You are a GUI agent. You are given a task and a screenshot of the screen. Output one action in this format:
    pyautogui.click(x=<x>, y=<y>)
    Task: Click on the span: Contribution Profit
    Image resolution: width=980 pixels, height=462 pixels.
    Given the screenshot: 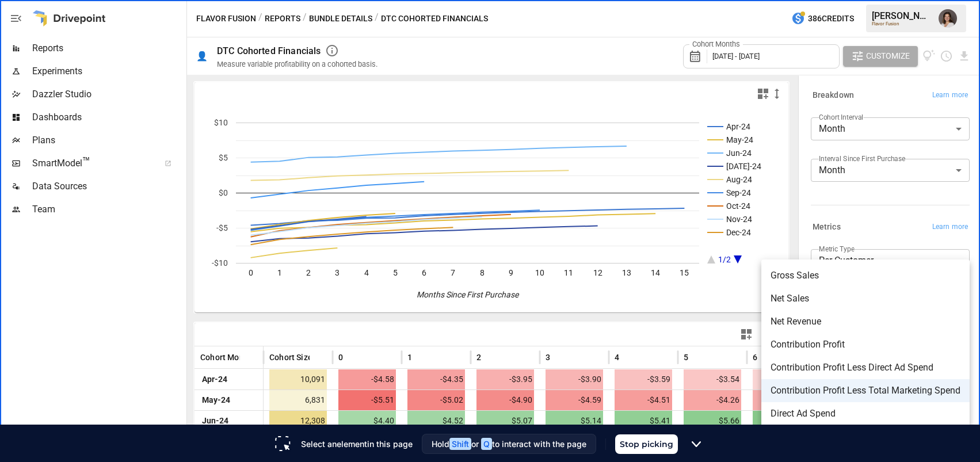 What is the action you would take?
    pyautogui.click(x=865, y=345)
    